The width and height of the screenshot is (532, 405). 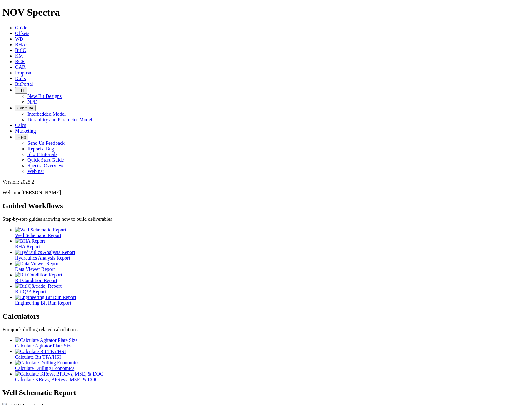 I want to click on span: Marketing, so click(x=25, y=131).